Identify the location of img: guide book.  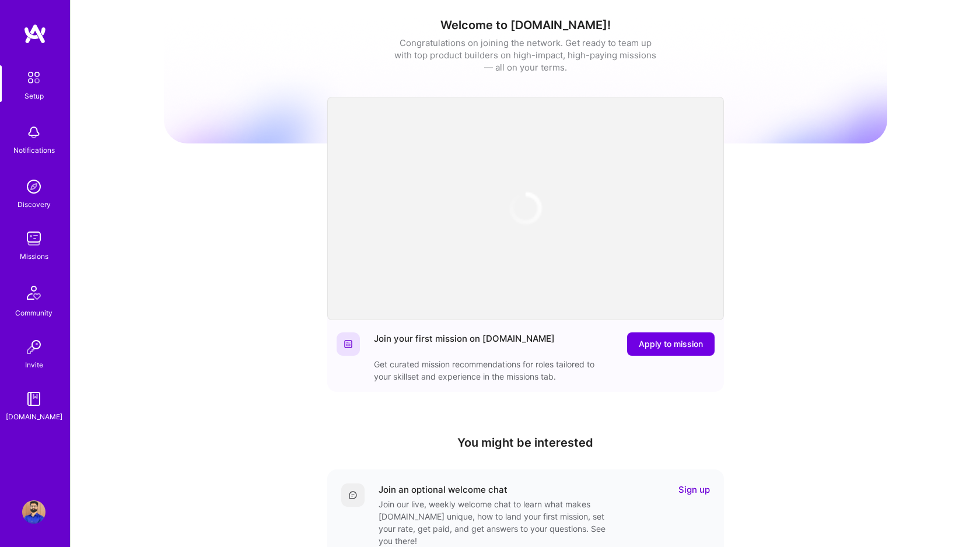
(34, 399).